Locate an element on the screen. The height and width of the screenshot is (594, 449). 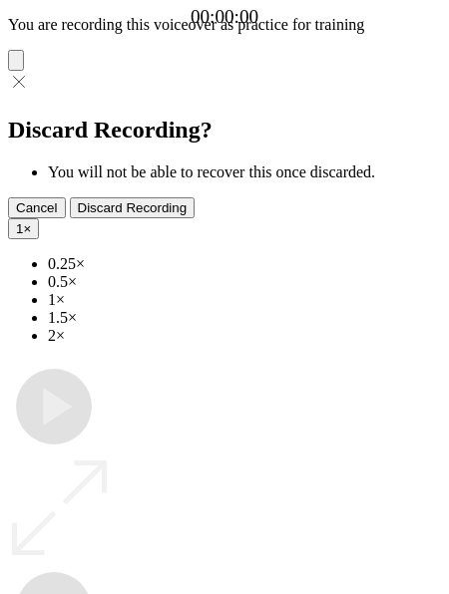
button: Cancel is located at coordinates (37, 207).